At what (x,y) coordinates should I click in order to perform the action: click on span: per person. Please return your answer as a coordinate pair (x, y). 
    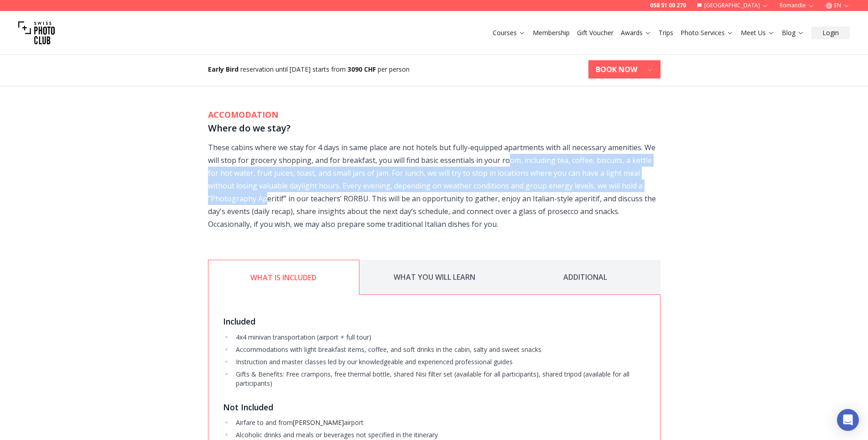
    Looking at the image, I should click on (394, 69).